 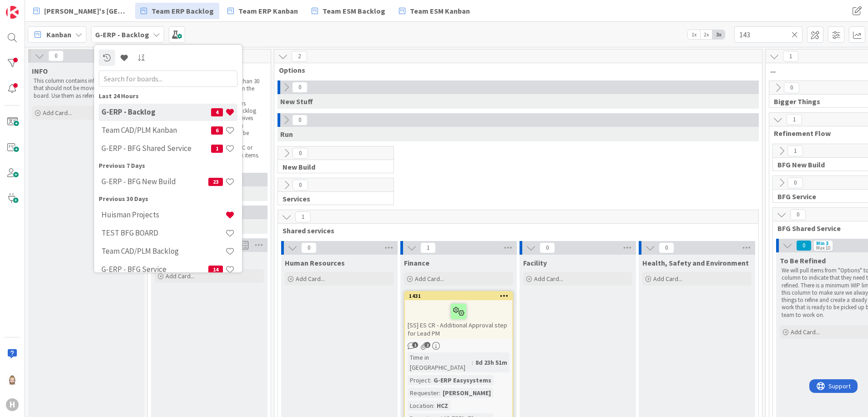 I want to click on img: Rv, so click(x=12, y=379).